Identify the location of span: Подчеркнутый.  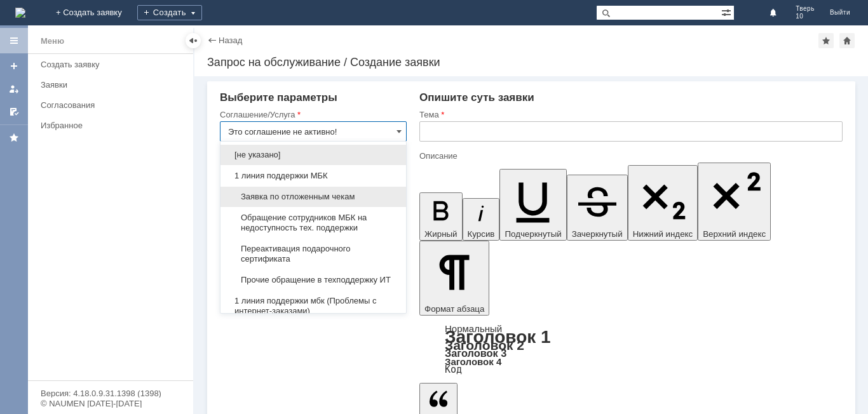
(532, 234).